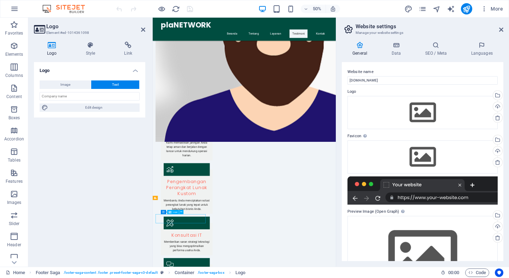 The height and width of the screenshot is (278, 509). I want to click on i: AI Writer, so click(450, 9).